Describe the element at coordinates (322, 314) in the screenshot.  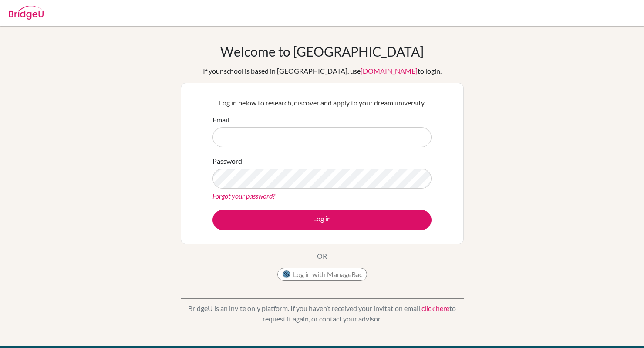
I see `p: BridgeU is an invite only platform. If you haven’t received your invitation email, to request it ...` at that location.